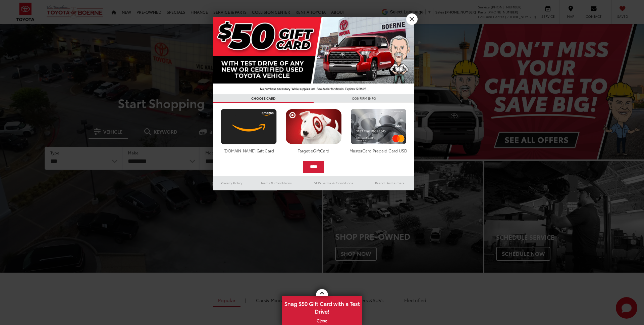  Describe the element at coordinates (378, 126) in the screenshot. I see `img: mastercard.png` at that location.